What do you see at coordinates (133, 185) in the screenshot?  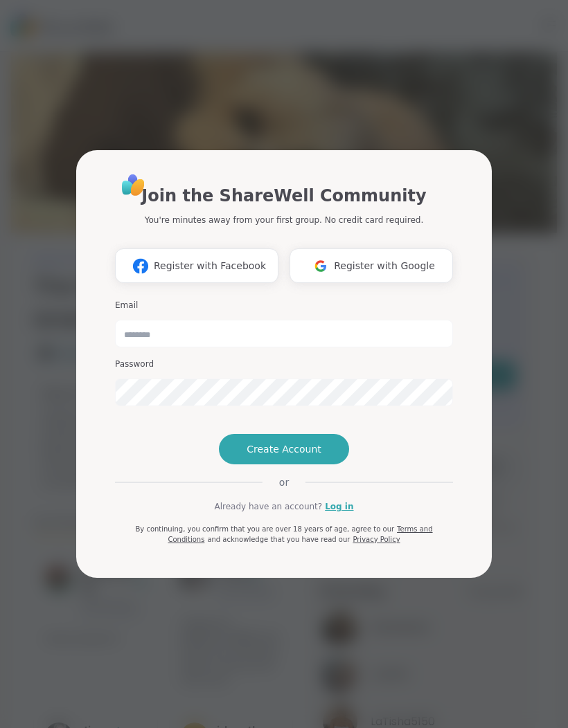 I see `img: ShareWell Logo` at bounding box center [133, 185].